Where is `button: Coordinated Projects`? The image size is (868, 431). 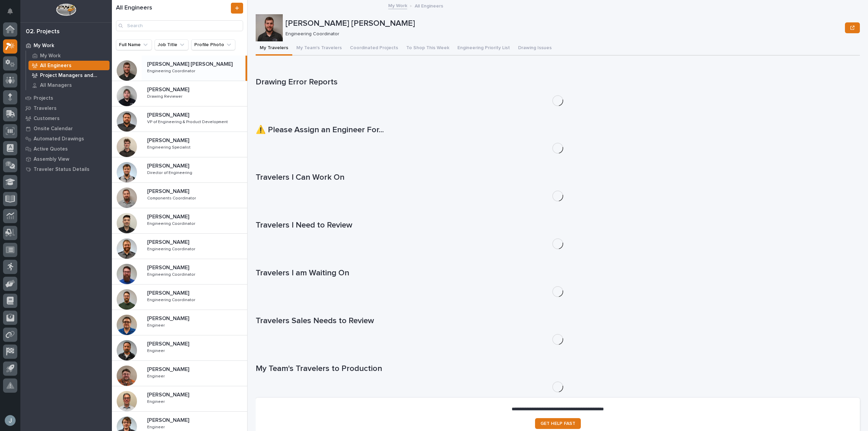 button: Coordinated Projects is located at coordinates (374, 49).